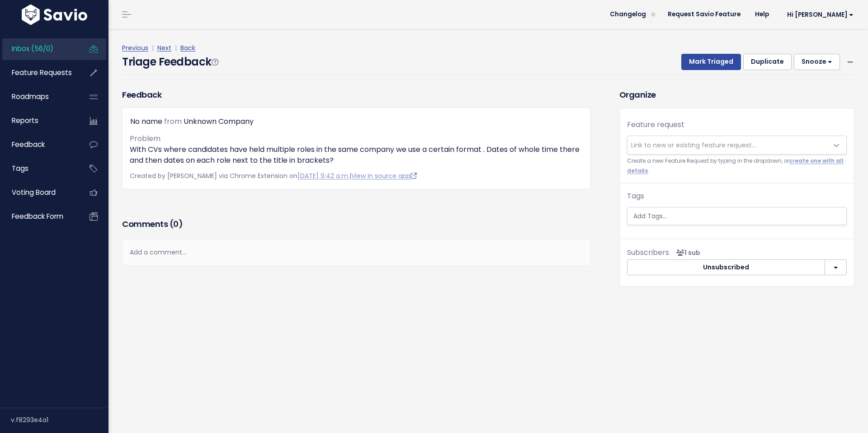 The height and width of the screenshot is (433, 868). Describe the element at coordinates (188, 48) in the screenshot. I see `a: Back` at that location.